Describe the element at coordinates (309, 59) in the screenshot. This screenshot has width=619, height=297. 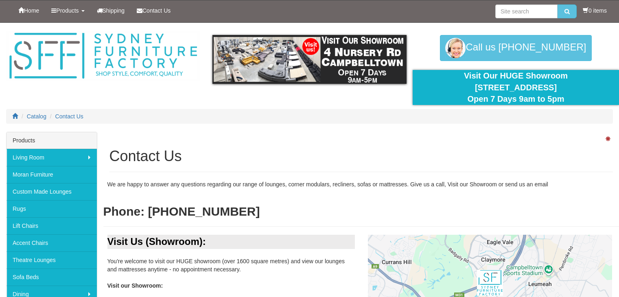
I see `img: showroom.gif` at that location.